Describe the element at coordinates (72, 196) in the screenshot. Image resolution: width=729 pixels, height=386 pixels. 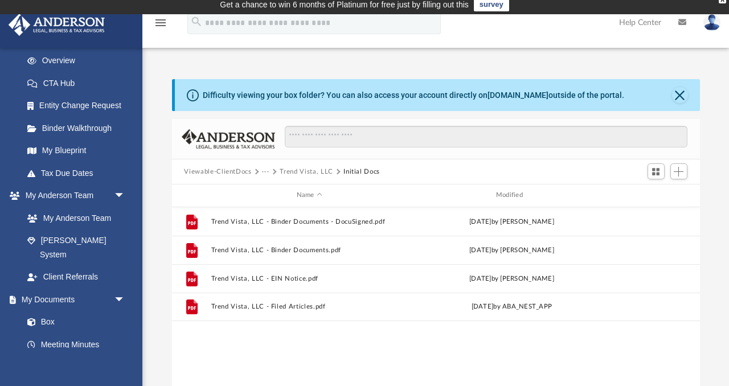
I see `a: My Anderson Teamarrow_drop_down` at that location.